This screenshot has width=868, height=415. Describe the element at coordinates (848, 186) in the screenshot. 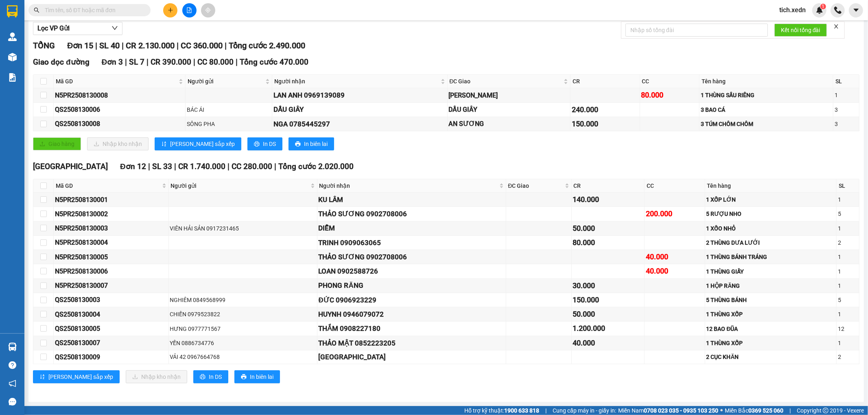

I see `th: SL` at that location.